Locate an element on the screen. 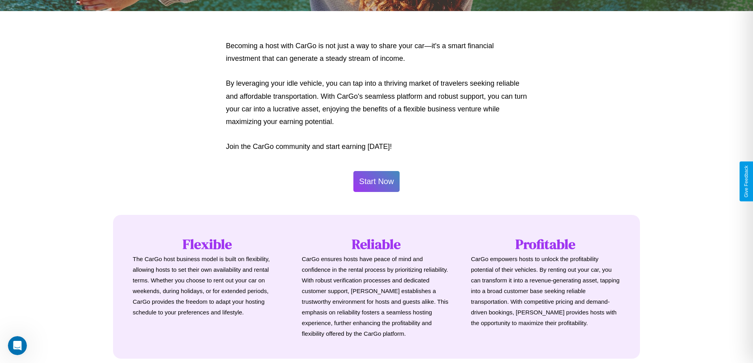  div: Give Feedback is located at coordinates (746, 181).